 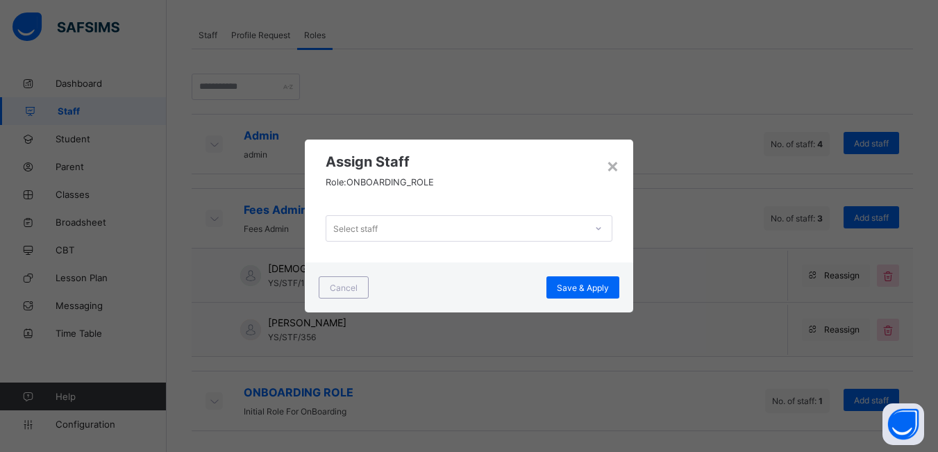 What do you see at coordinates (344, 287) in the screenshot?
I see `span: Cancel` at bounding box center [344, 287].